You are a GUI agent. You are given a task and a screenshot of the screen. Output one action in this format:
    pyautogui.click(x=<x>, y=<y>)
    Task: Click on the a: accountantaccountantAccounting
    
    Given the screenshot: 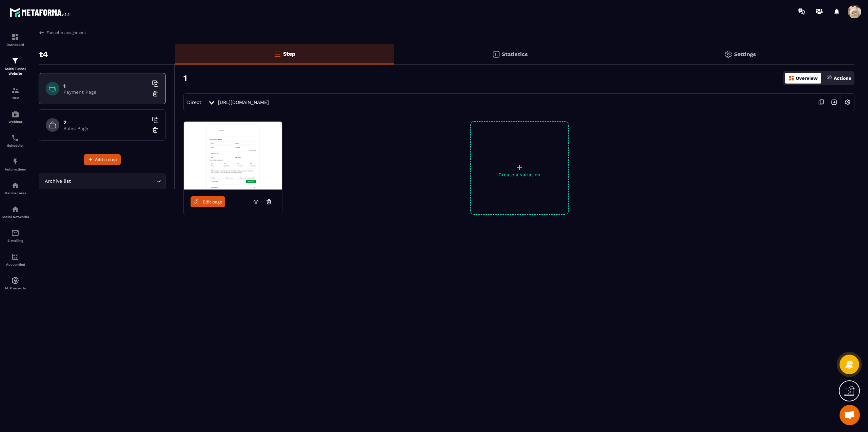 What is the action you would take?
    pyautogui.click(x=16, y=259)
    